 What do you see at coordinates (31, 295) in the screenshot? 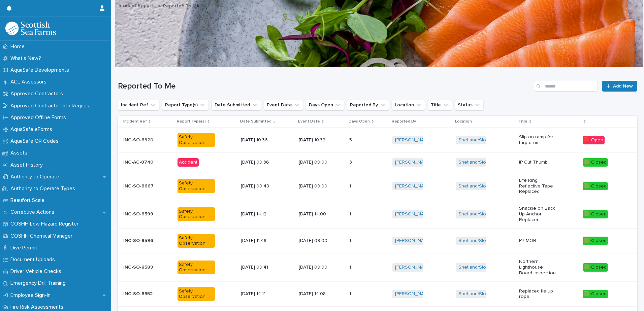
I see `p: Employee Sign-In` at bounding box center [31, 295].